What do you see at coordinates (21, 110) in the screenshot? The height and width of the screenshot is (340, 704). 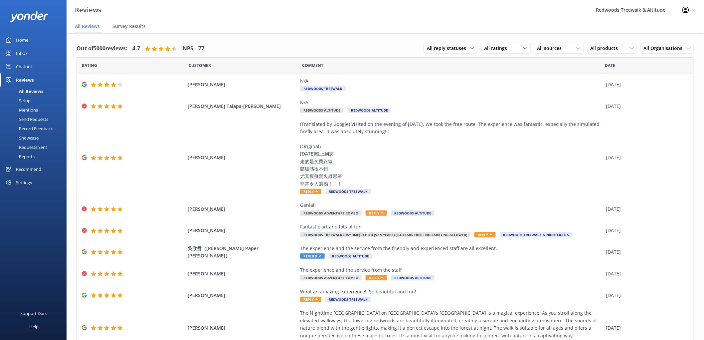 I see `div: Mentions` at bounding box center [21, 110].